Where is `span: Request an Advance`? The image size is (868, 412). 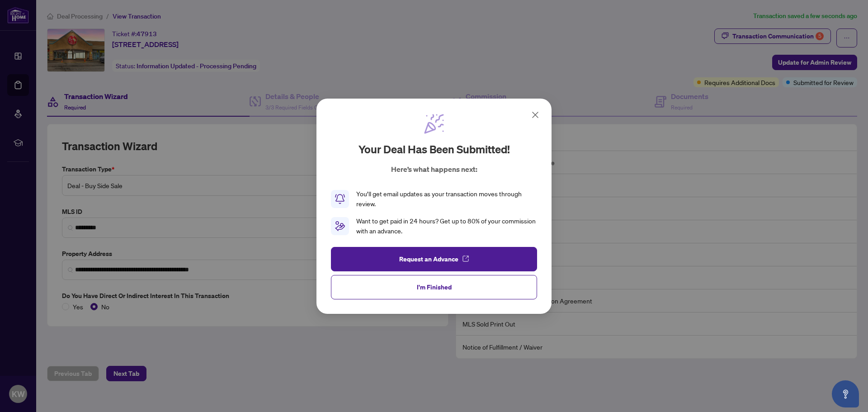 span: Request an Advance is located at coordinates (429, 259).